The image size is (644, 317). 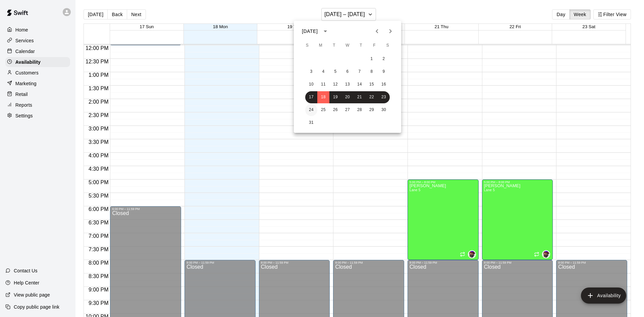 What do you see at coordinates (311, 110) in the screenshot?
I see `button: 24` at bounding box center [311, 110].